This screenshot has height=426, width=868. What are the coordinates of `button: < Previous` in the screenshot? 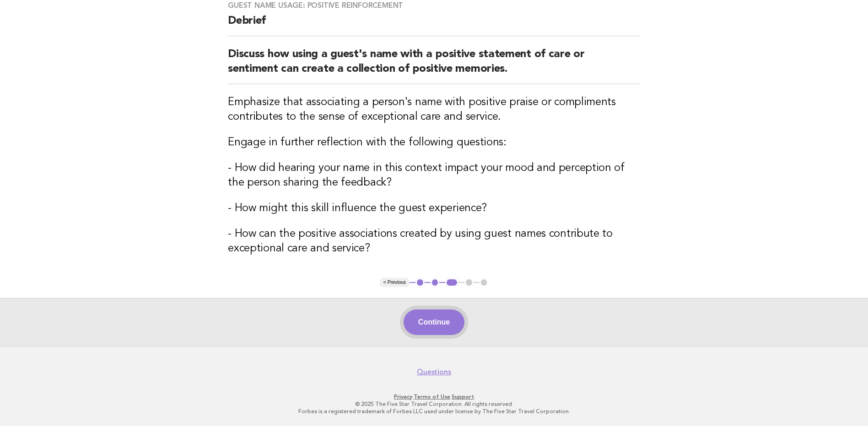 It's located at (394, 283).